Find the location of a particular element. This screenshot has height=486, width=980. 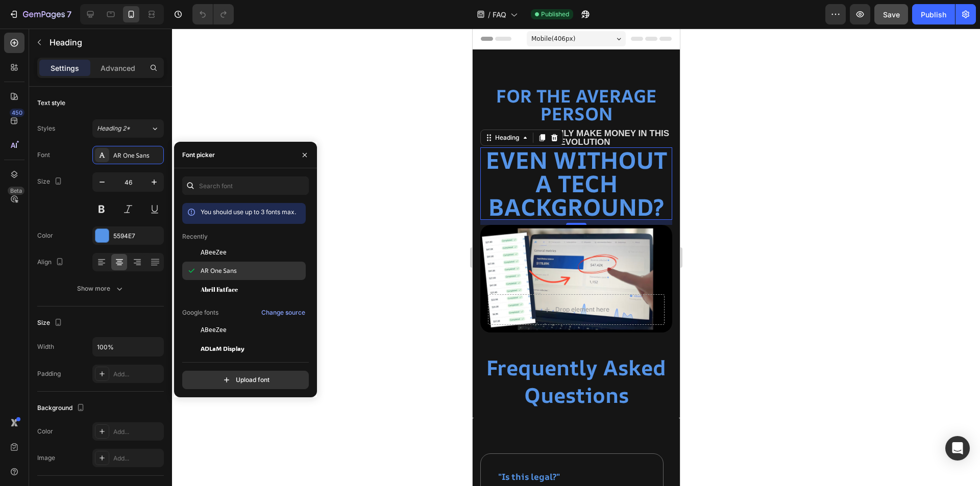

input: Auto is located at coordinates (128, 347).